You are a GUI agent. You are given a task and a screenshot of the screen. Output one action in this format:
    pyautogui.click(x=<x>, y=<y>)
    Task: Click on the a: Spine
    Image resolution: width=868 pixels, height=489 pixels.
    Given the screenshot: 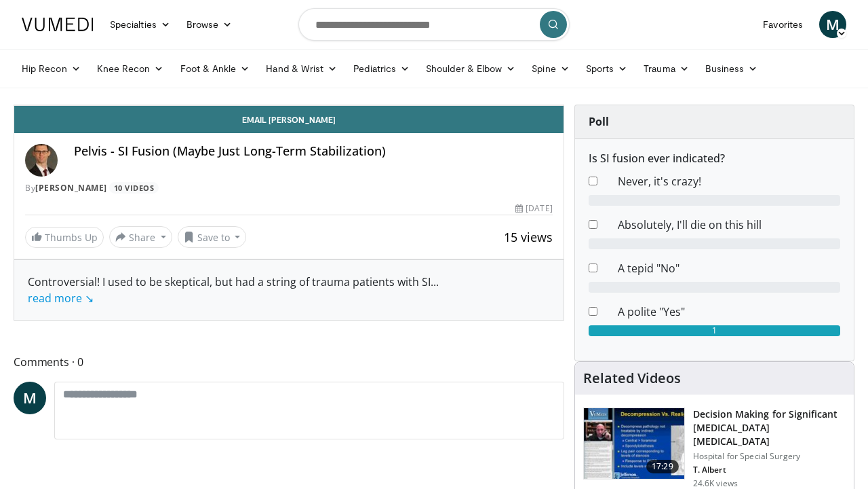 What is the action you would take?
    pyautogui.click(x=550, y=69)
    